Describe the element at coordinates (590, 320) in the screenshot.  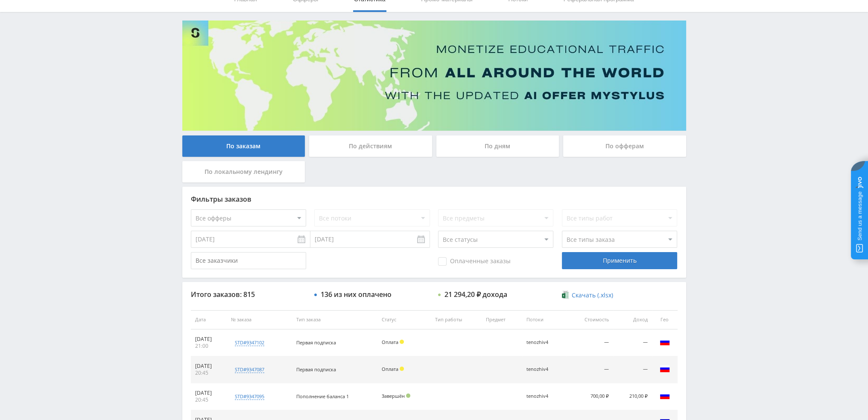
I see `th: Стоимость` at that location.